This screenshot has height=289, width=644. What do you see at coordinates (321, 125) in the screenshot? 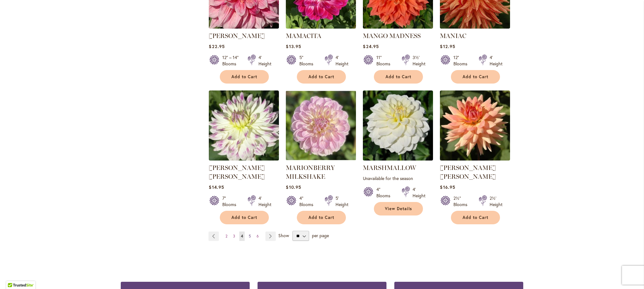
I see `img: MARIONBERRY MILKSHAKE` at bounding box center [321, 125].